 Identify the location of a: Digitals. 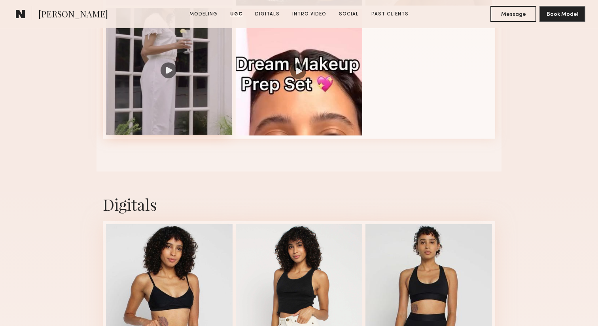
(267, 14).